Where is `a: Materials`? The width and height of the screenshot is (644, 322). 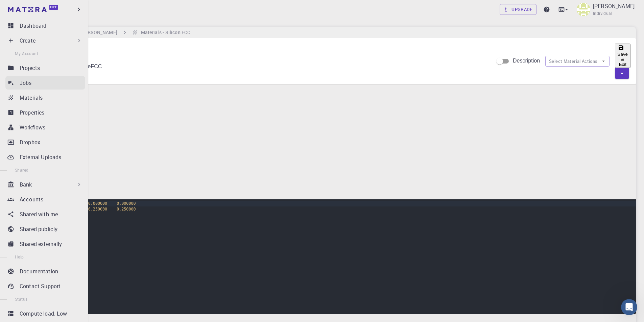
a: Materials is located at coordinates (46, 98).